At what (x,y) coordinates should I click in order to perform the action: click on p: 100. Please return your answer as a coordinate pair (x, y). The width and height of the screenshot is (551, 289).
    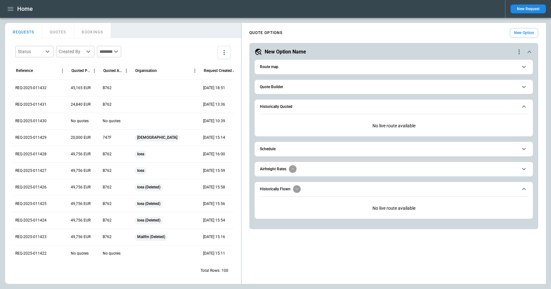
    Looking at the image, I should click on (225, 271).